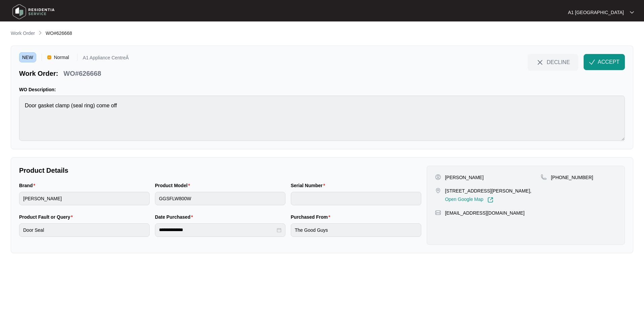  I want to click on input: Serial Number, so click(356, 199).